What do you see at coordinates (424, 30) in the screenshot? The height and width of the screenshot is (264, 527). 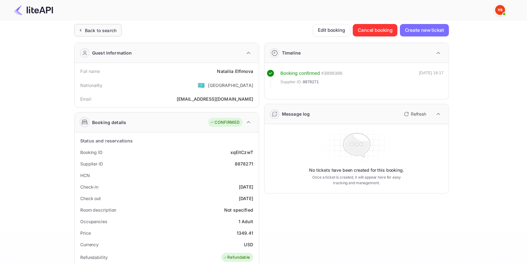 I see `button: Create new ticket` at bounding box center [424, 30].